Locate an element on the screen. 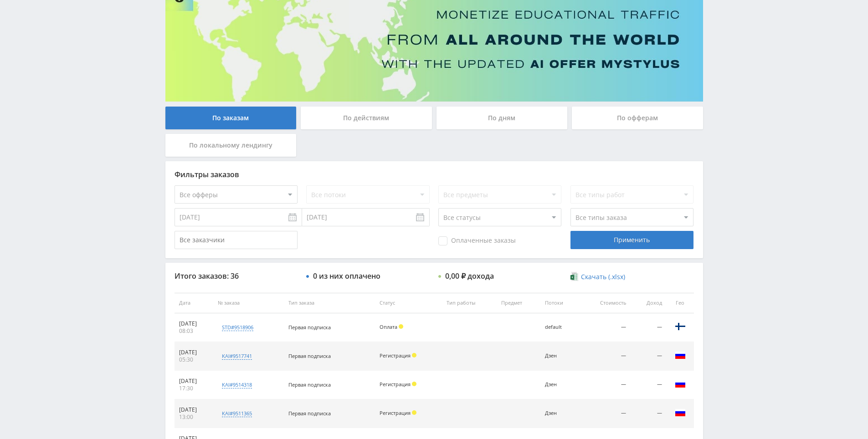 The width and height of the screenshot is (868, 439). th: № заказа is located at coordinates (249, 303).